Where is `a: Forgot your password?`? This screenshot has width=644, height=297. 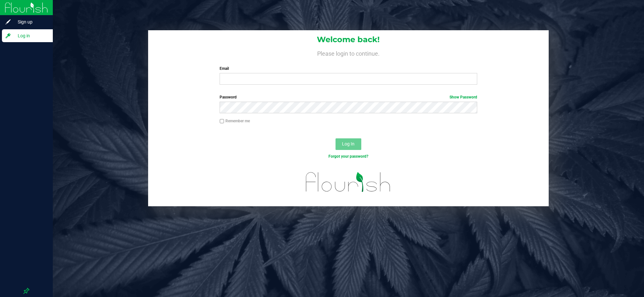
a: Forgot your password? is located at coordinates (348, 156).